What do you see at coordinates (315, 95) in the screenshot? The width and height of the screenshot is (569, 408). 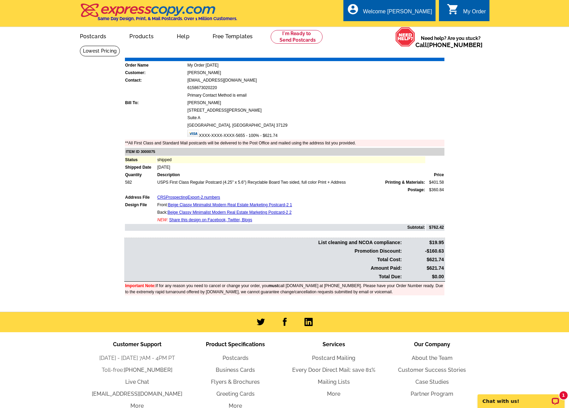 I see `td: Primary Contact Method is email` at bounding box center [315, 95].